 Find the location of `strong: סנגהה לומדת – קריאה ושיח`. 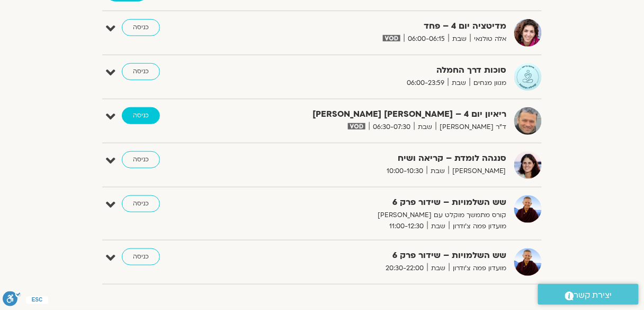

strong: סנגהה לומדת – קריאה ושיח is located at coordinates (377, 158).